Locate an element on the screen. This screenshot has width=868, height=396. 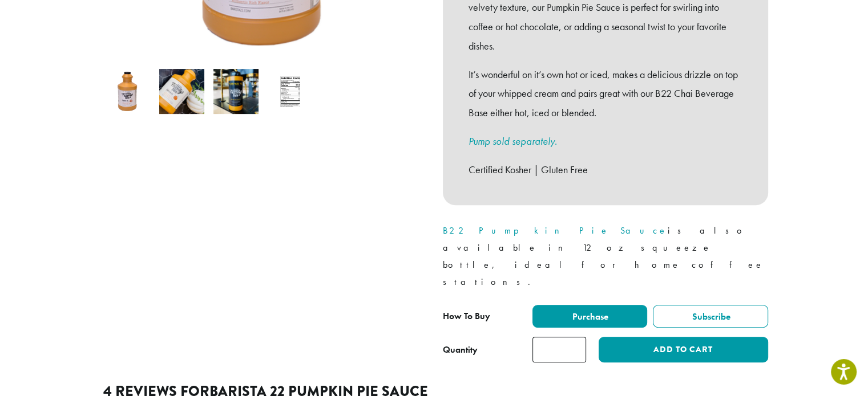
img: Barista 22 Pumpkin Pie Sauce is located at coordinates (127, 91).